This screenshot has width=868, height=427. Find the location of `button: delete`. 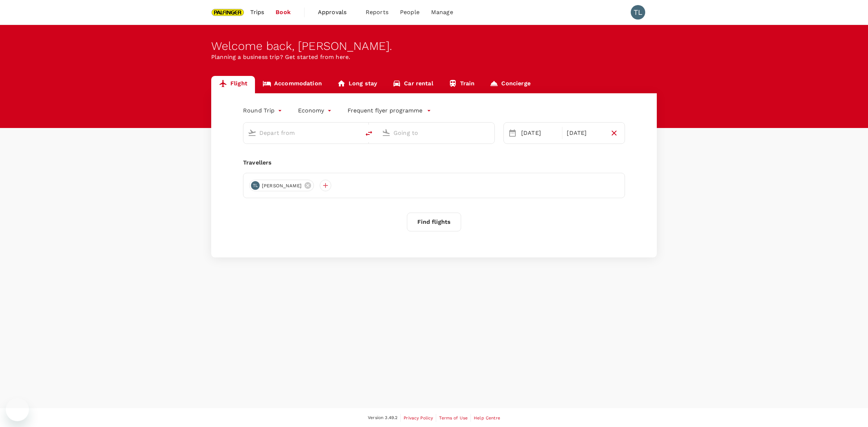

button: delete is located at coordinates (369, 134).